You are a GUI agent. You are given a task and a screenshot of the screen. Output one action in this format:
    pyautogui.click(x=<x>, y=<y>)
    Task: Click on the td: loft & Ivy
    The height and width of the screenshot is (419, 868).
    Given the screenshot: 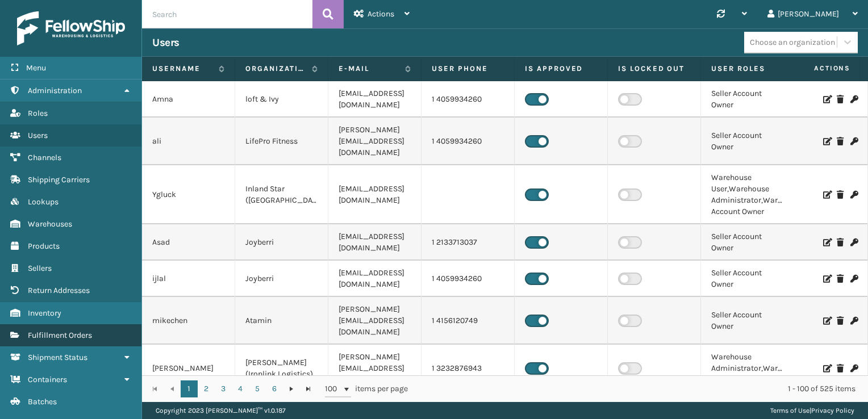 What is the action you would take?
    pyautogui.click(x=282, y=99)
    